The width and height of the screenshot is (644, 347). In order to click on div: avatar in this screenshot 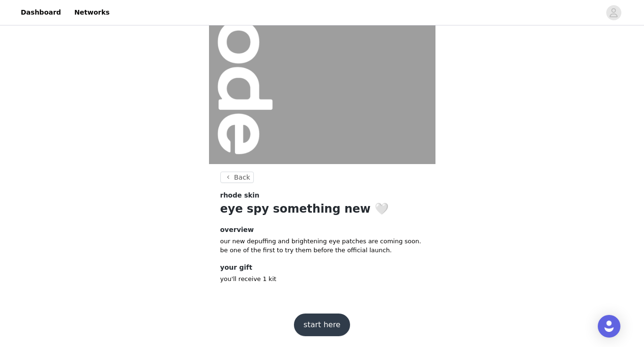, I will do `click(613, 12)`.